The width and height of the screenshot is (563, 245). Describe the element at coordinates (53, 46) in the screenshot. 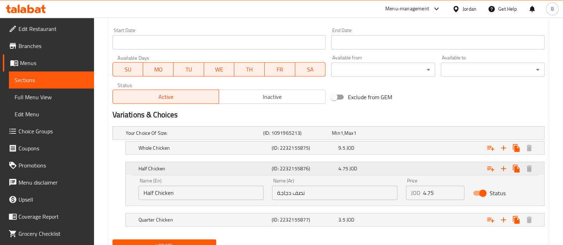

I see `span: Branches` at that location.